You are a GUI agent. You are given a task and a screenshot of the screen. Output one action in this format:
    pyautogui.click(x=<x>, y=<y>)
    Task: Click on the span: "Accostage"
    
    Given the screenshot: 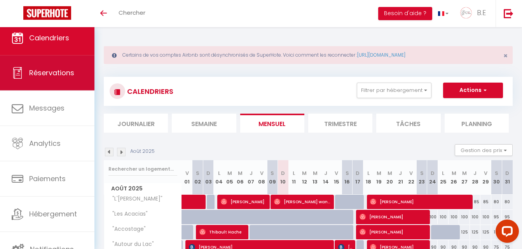 What is the action you would take?
    pyautogui.click(x=126, y=230)
    